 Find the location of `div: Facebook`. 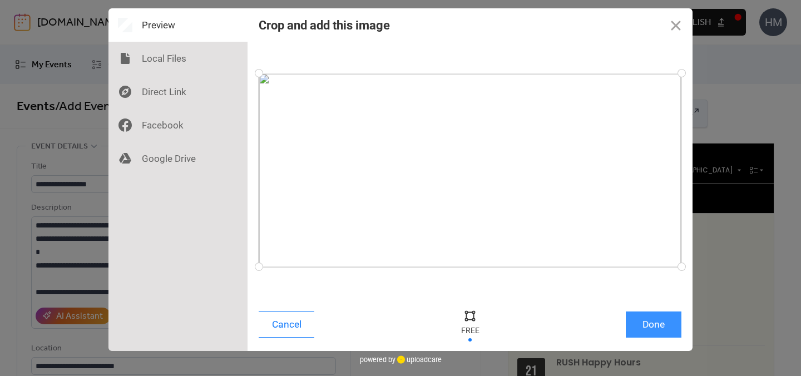

div: Facebook is located at coordinates (178, 125).